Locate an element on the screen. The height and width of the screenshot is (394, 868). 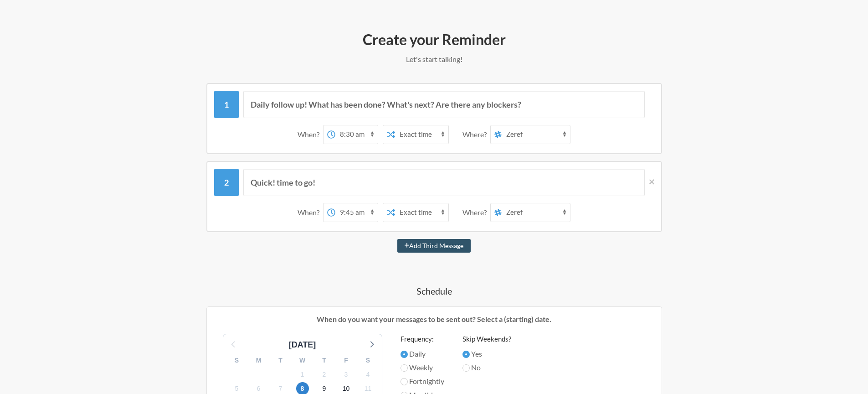
div: F is located at coordinates (346, 360).